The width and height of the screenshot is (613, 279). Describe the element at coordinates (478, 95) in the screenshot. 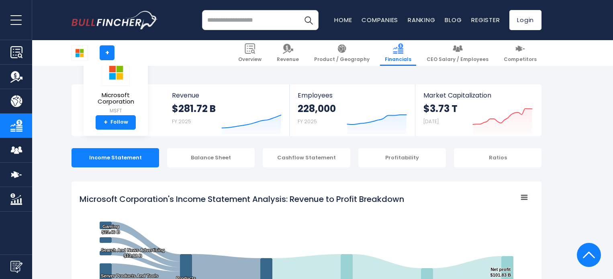

I see `span: Market Capitalization` at that location.